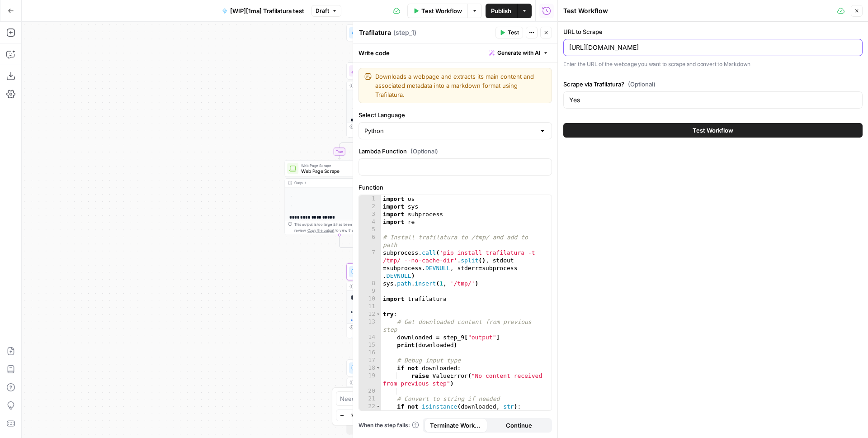 The height and width of the screenshot is (438, 868). What do you see at coordinates (378, 368) in the screenshot?
I see `span: Toggle code folding, rows 18 through 19` at bounding box center [378, 368].